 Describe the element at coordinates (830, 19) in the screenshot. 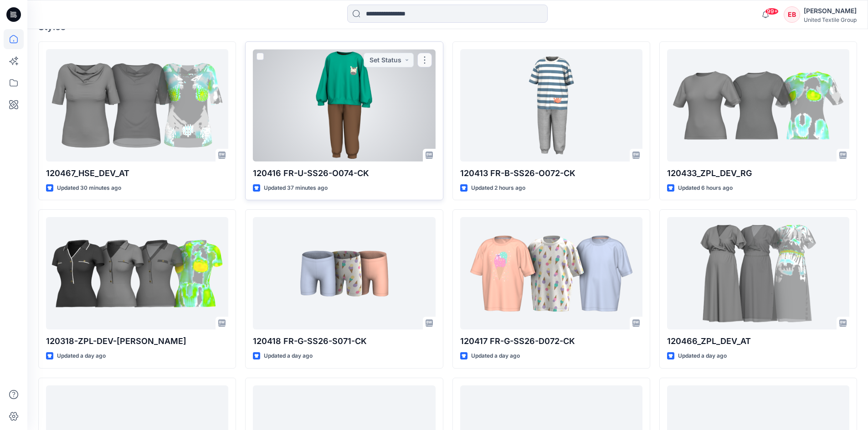

I see `div: United Textile Group` at that location.